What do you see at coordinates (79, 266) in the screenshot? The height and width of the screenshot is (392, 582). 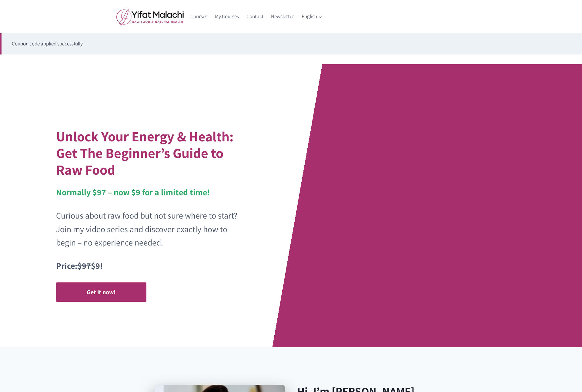 I see `strong: Price: $9!` at bounding box center [79, 266].